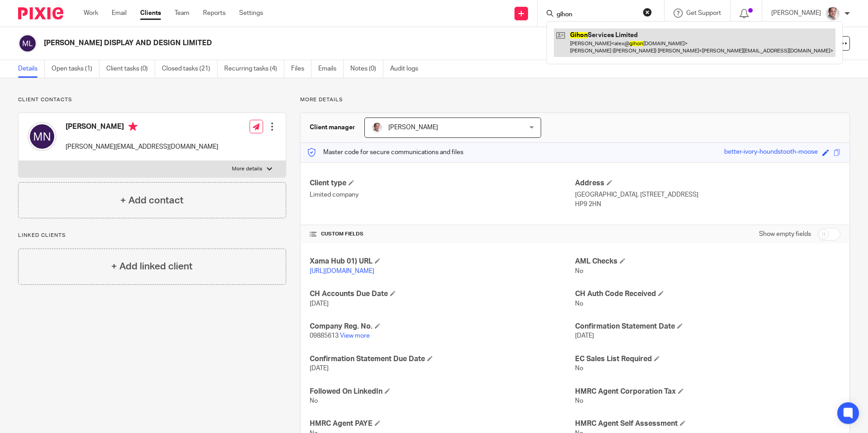 The width and height of the screenshot is (868, 433). I want to click on span: 09885613, so click(324, 336).